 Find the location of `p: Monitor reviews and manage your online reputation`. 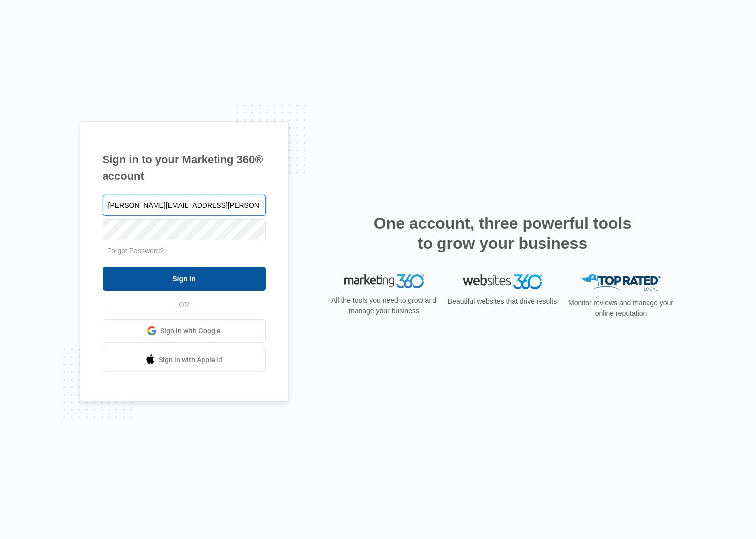

p: Monitor reviews and manage your online reputation is located at coordinates (621, 308).